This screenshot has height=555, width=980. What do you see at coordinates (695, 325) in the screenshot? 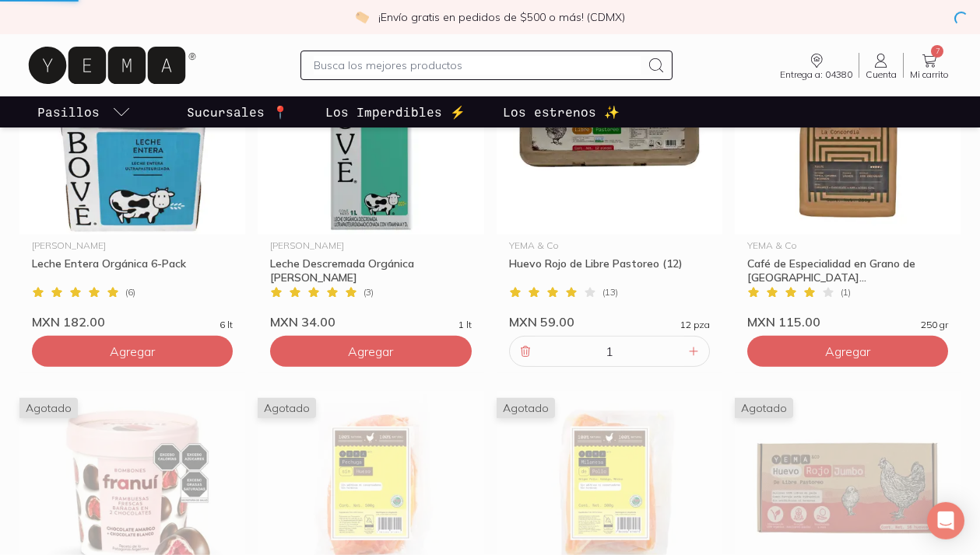
I see `span: 12 pza` at bounding box center [695, 325].